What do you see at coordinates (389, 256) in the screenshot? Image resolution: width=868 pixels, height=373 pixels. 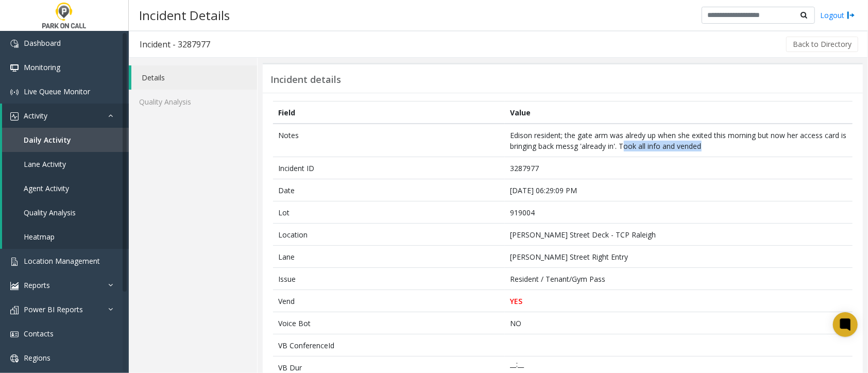 I see `td: Lane` at bounding box center [389, 256].